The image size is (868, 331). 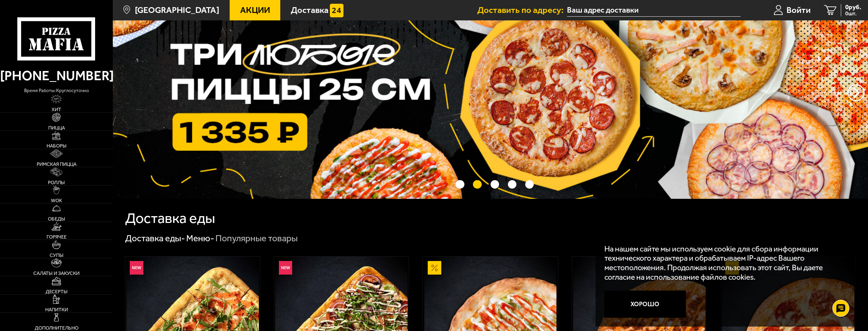 What do you see at coordinates (522, 10) in the screenshot?
I see `span: Доставить по адресу:` at bounding box center [522, 10].